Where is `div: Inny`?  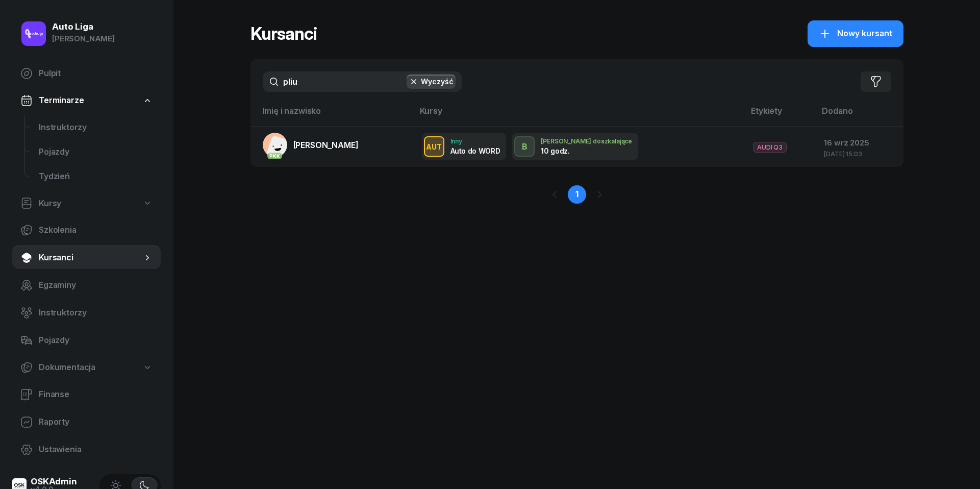
div: Inny is located at coordinates (476, 141).